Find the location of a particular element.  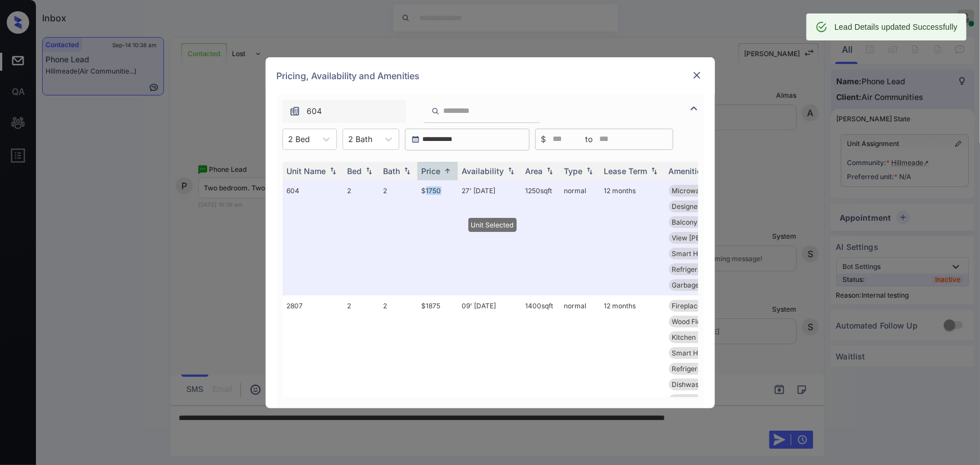

td: $1750 is located at coordinates (437, 238).